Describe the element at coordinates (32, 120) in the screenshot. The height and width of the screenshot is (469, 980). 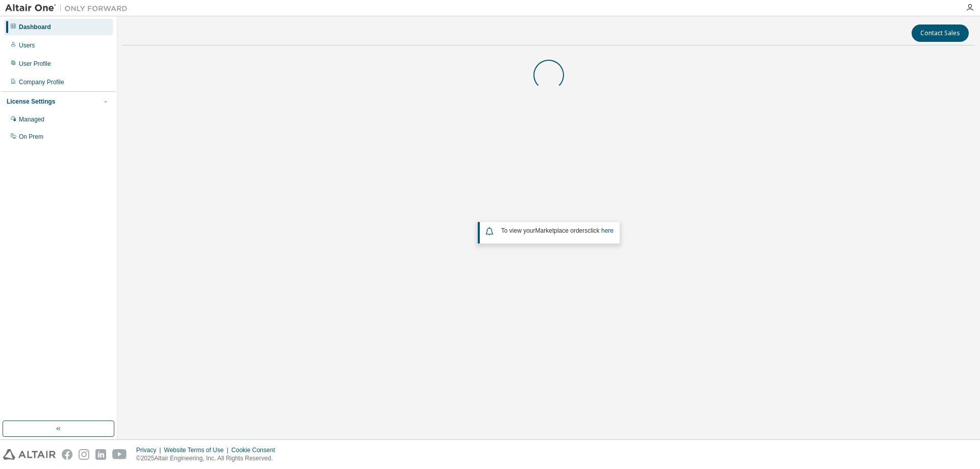
I see `div: Managed` at that location.